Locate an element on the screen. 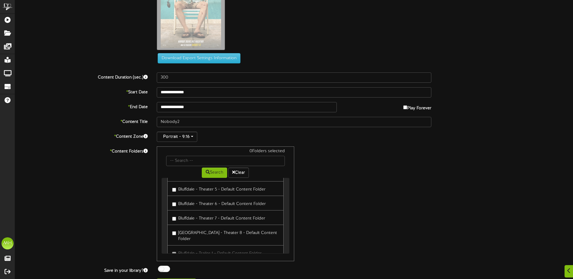  label: Start Date is located at coordinates (81, 91).